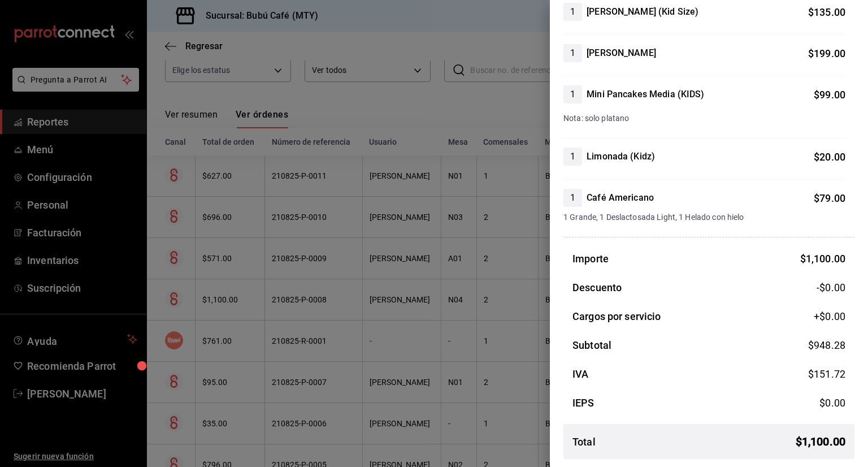 This screenshot has width=868, height=467. What do you see at coordinates (597, 287) in the screenshot?
I see `h3: Descuento` at bounding box center [597, 287].